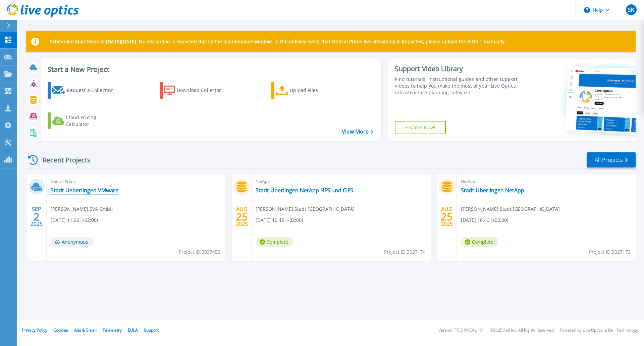 The height and width of the screenshot is (346, 644). I want to click on div: Cloud Pricing Calculator, so click(92, 121).